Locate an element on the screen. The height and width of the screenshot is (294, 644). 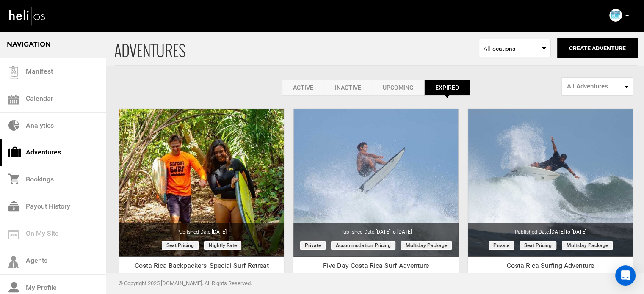
a: Active is located at coordinates (302, 87).